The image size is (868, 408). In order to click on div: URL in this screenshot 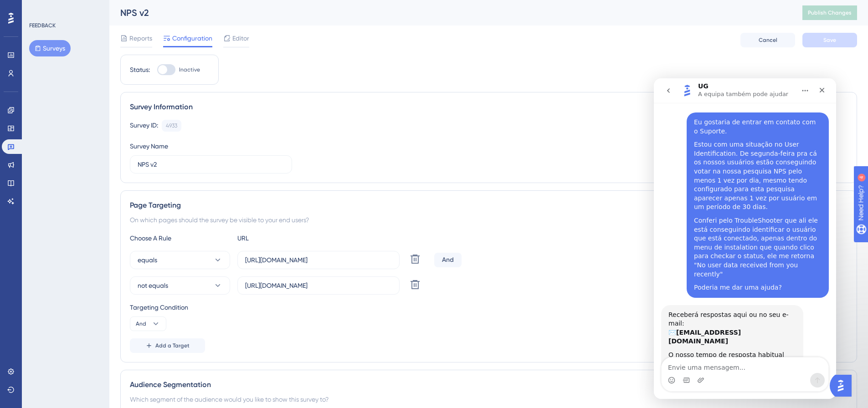, I will do `click(287, 238)`.